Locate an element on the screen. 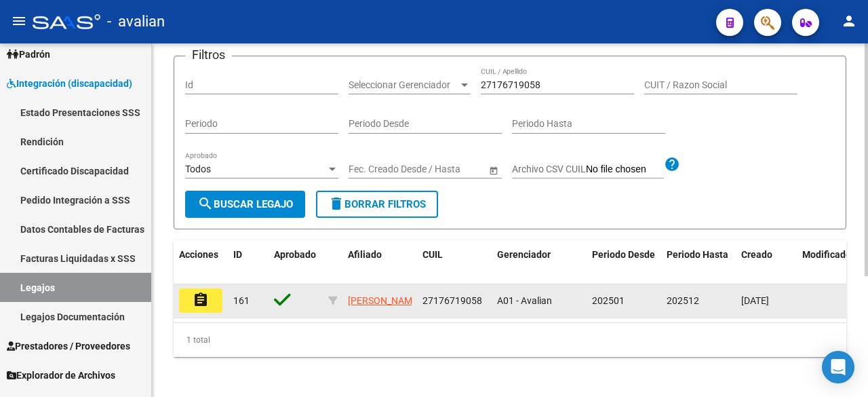 The height and width of the screenshot is (397, 868). mat-icon: menu is located at coordinates (19, 21).